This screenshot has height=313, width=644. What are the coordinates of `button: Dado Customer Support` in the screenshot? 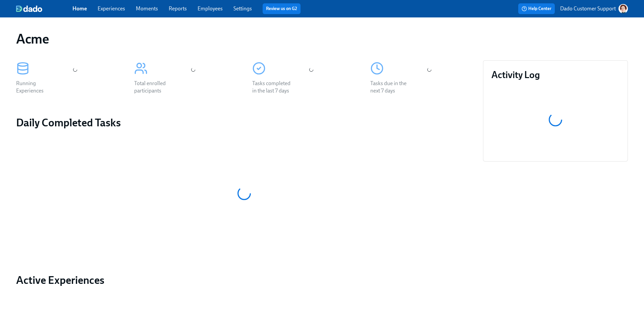 It's located at (594, 8).